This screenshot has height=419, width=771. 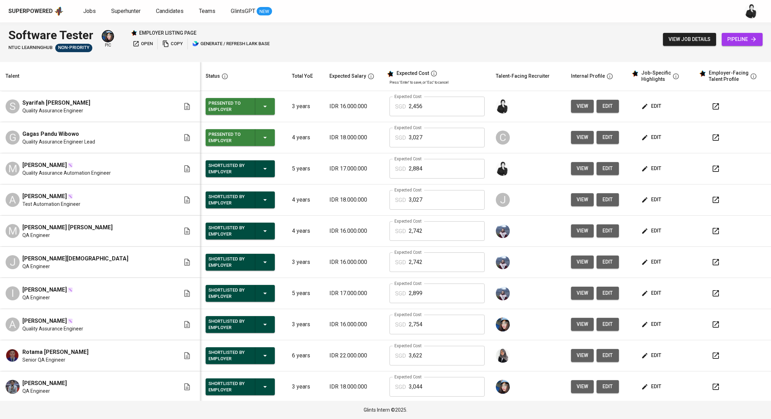 I want to click on a: Teams, so click(x=208, y=11).